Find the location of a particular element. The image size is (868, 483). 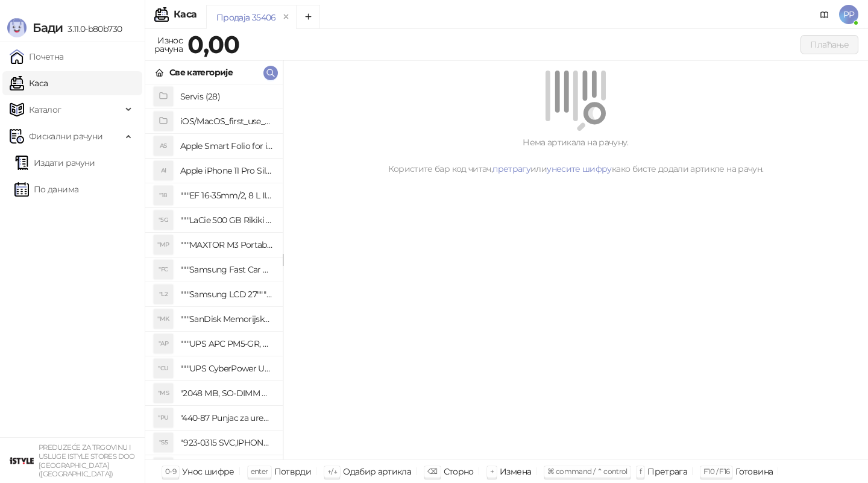

div: "MK is located at coordinates (163, 320).